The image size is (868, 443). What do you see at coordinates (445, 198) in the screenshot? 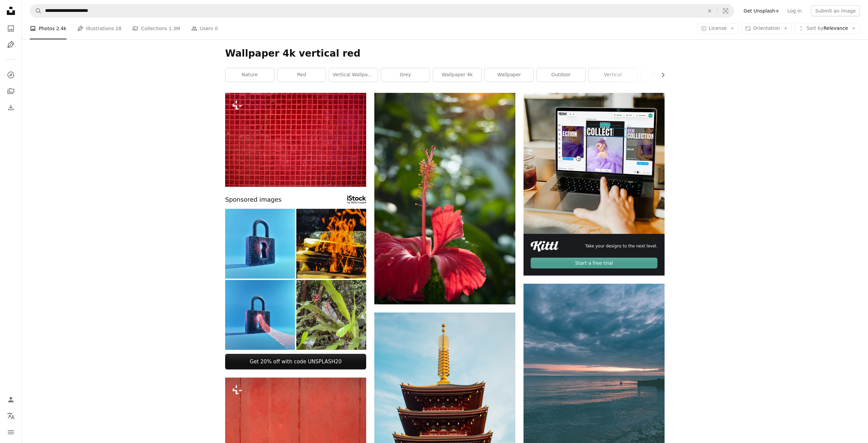
I see `a: a red flower with green leaves in the background` at bounding box center [445, 198].